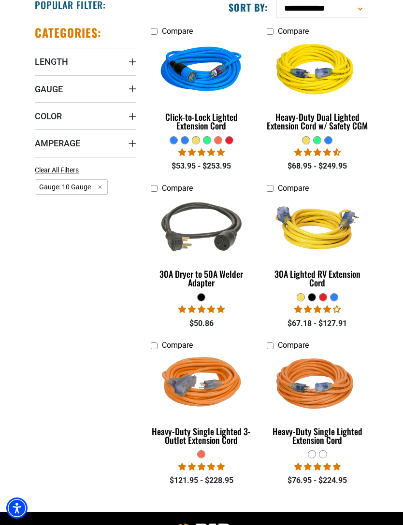  What do you see at coordinates (202, 481) in the screenshot?
I see `div: $121.95 - $228.95` at bounding box center [202, 481].